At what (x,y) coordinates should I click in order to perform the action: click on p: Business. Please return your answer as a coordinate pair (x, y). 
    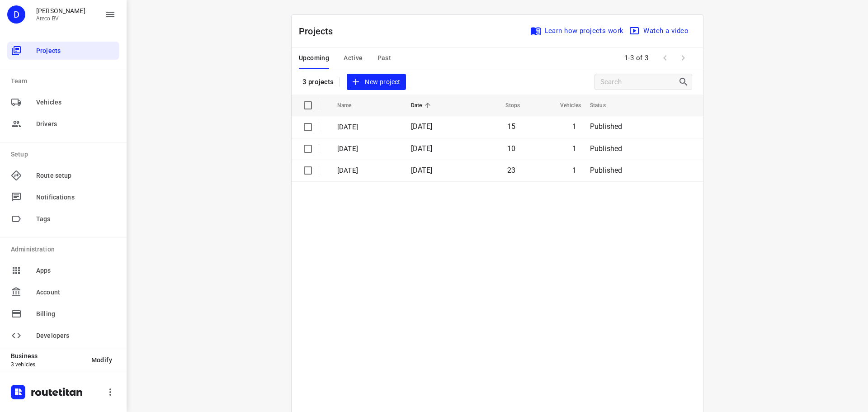
    Looking at the image, I should click on (47, 356).